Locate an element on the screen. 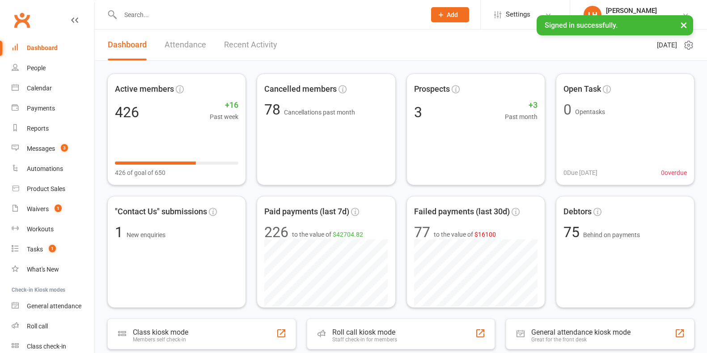 This screenshot has height=353, width=707. div: Jummps Parkwood Pty Ltd is located at coordinates (644, 19).